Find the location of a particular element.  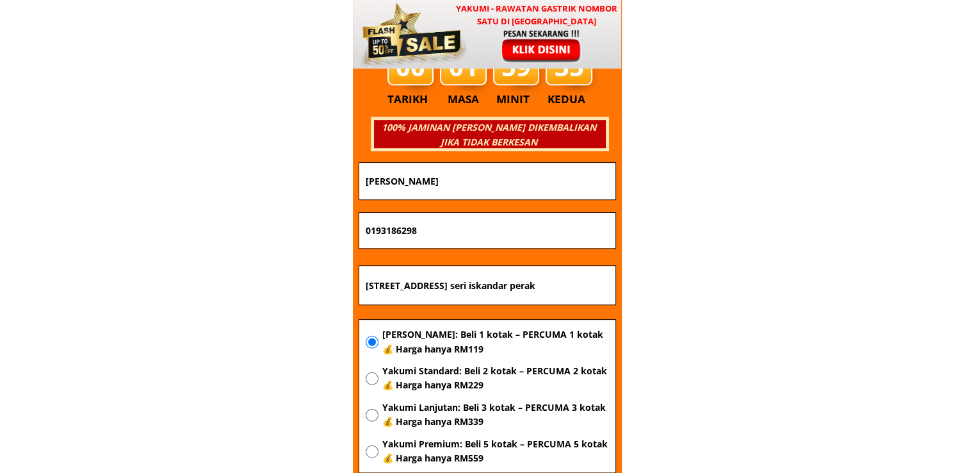

h3: MASA is located at coordinates (464, 99).